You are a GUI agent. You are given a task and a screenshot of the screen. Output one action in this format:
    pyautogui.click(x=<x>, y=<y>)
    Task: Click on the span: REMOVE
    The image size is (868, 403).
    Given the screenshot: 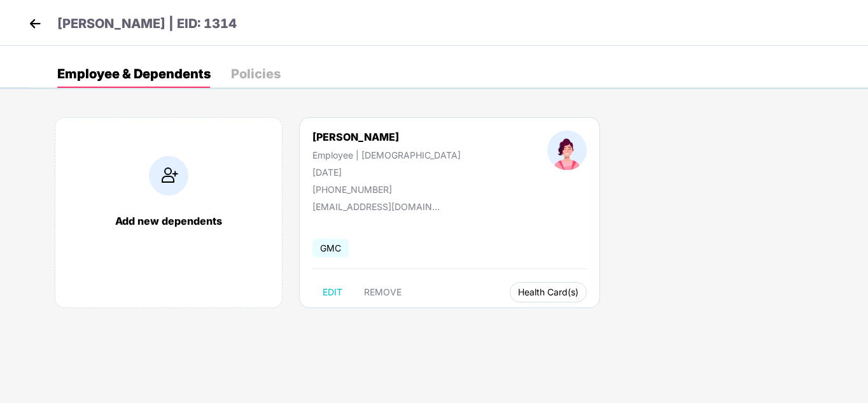 What is the action you would take?
    pyautogui.click(x=382, y=293)
    